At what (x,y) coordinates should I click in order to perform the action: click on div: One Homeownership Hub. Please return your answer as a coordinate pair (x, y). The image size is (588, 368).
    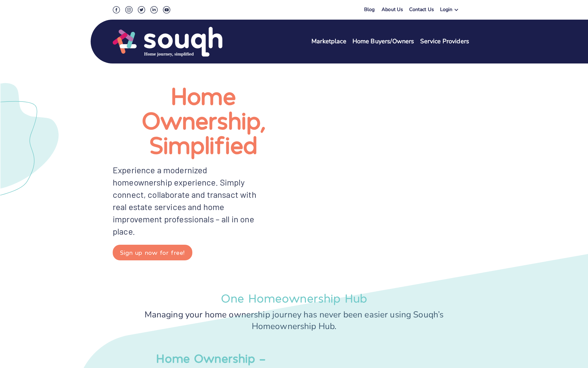
    Looking at the image, I should click on (294, 298).